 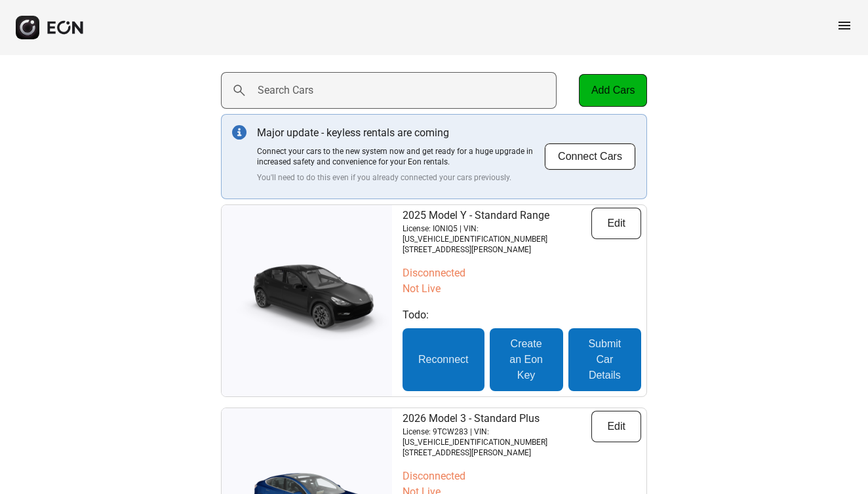 What do you see at coordinates (285, 90) in the screenshot?
I see `label: Search Cars` at bounding box center [285, 90].